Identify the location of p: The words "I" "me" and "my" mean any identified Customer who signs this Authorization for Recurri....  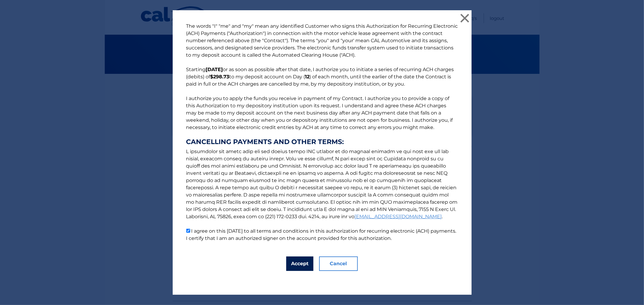
(322, 133).